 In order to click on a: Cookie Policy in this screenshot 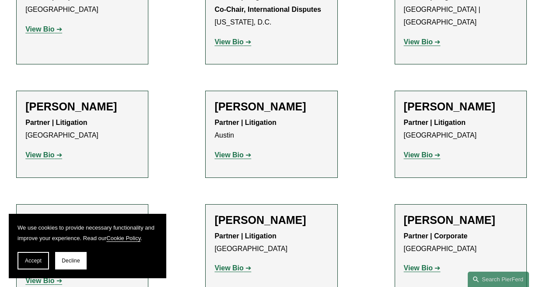, I will do `click(123, 238)`.